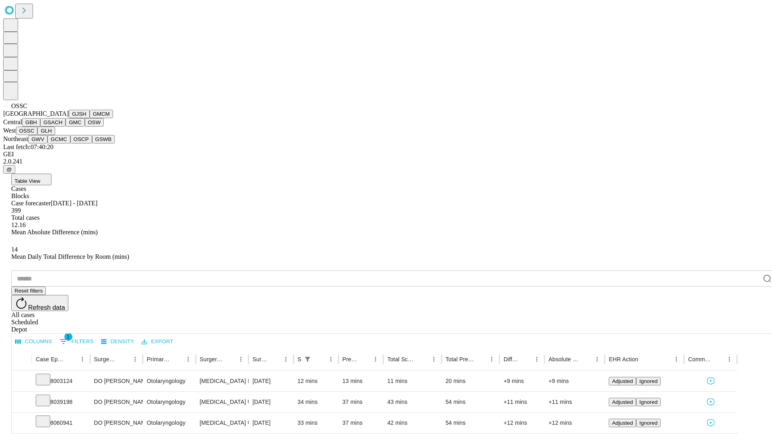  Describe the element at coordinates (117, 342) in the screenshot. I see `button: Density` at that location.